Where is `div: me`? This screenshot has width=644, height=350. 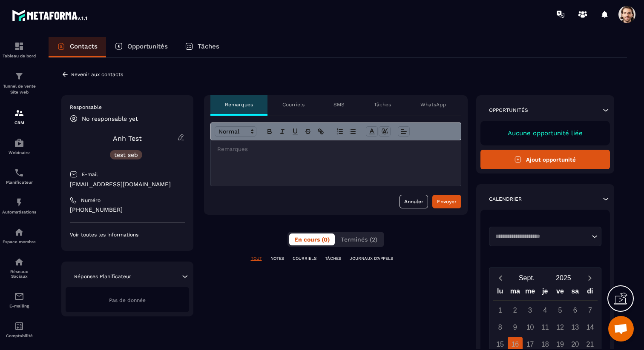
div: me is located at coordinates (530, 292).